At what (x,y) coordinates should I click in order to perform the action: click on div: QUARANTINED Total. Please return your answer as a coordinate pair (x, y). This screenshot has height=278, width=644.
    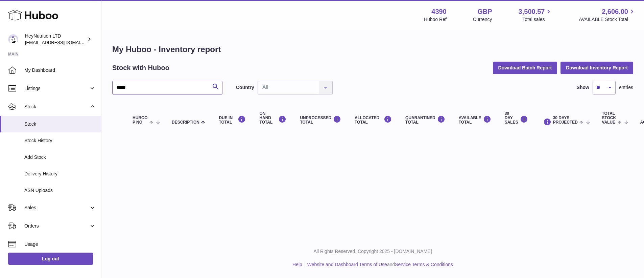
    Looking at the image, I should click on (426, 120).